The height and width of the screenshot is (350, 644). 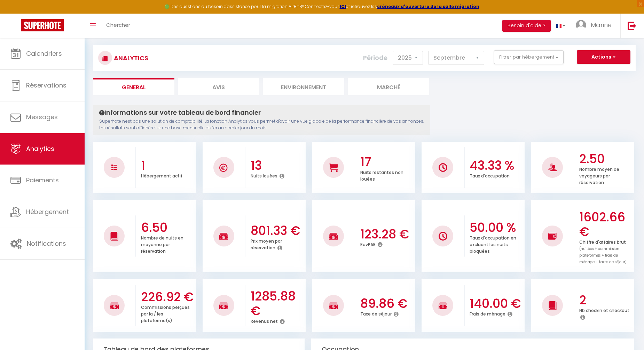 I want to click on button: Actions, so click(x=604, y=58).